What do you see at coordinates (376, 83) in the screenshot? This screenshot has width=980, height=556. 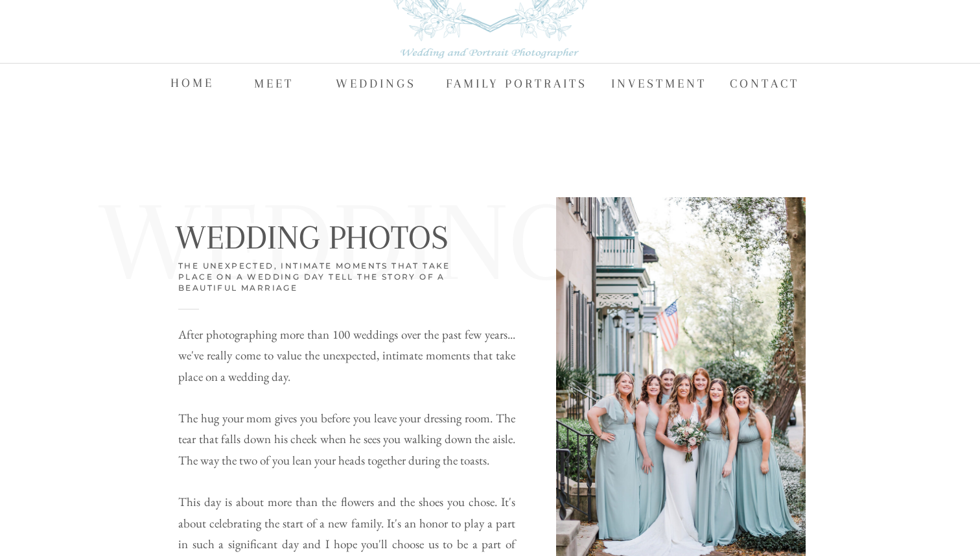 I see `a: WEDDINGS` at bounding box center [376, 83].